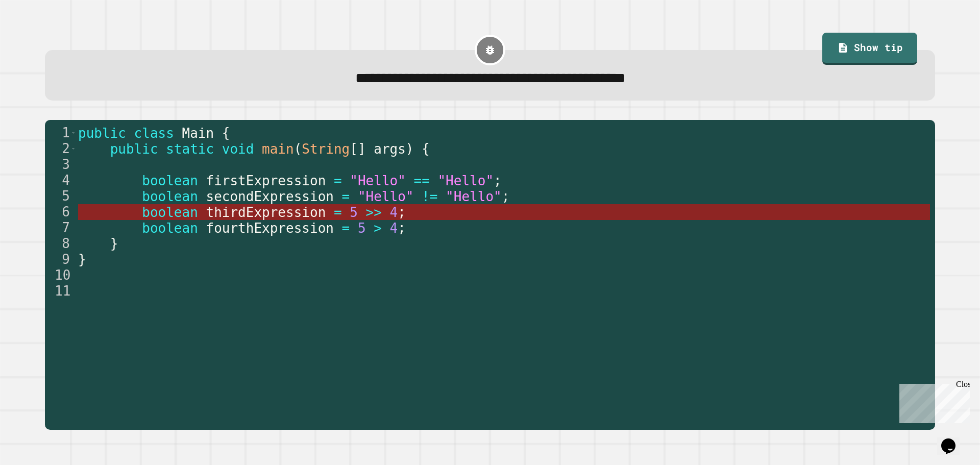 This screenshot has height=465, width=980. I want to click on span: args, so click(389, 149).